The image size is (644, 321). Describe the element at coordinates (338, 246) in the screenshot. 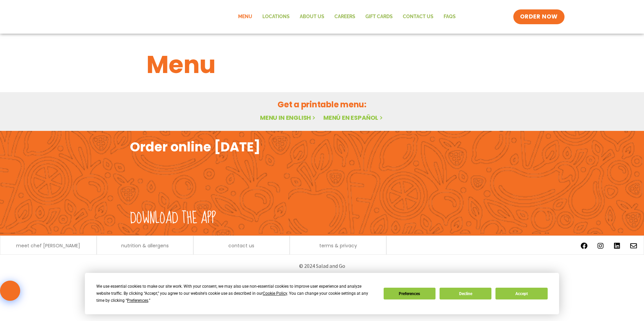

I see `span: terms & privacy` at that location.